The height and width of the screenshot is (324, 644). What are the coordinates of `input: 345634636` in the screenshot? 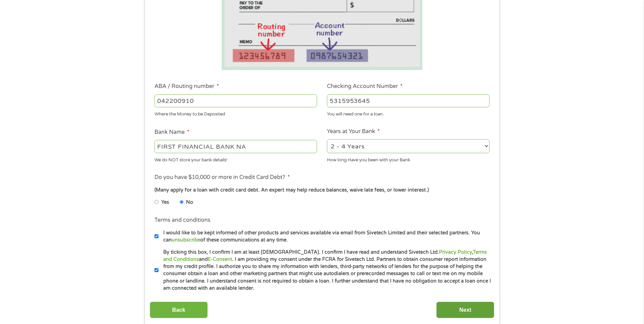 It's located at (408, 101).